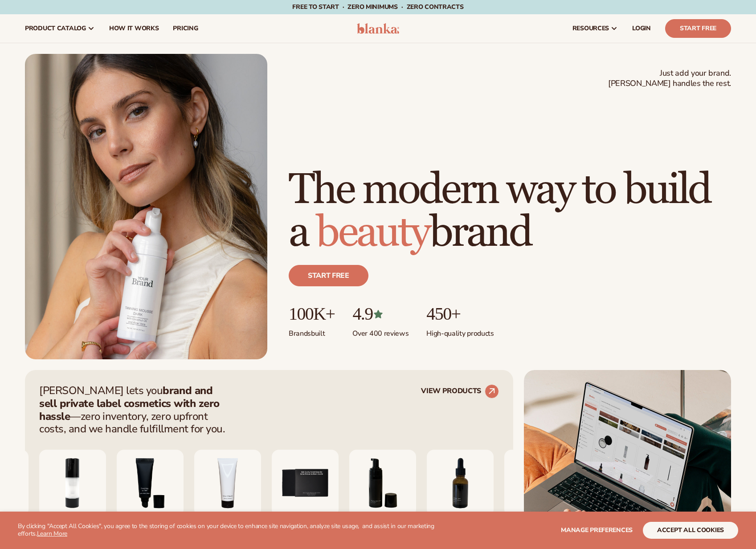 The height and width of the screenshot is (549, 756). What do you see at coordinates (134, 28) in the screenshot?
I see `span: How It Works` at bounding box center [134, 28].